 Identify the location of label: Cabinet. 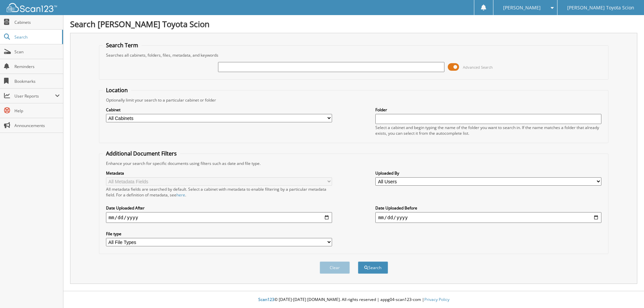
(219, 109).